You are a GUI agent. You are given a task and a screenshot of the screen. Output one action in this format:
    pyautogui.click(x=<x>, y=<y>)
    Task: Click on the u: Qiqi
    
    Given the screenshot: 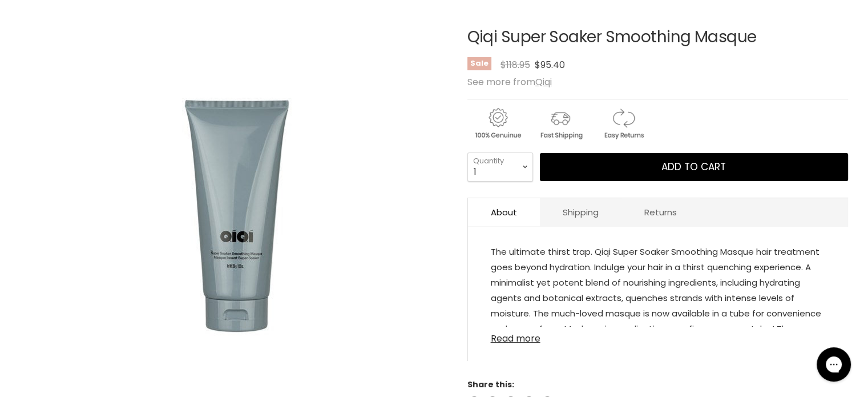 What is the action you would take?
    pyautogui.click(x=543, y=82)
    